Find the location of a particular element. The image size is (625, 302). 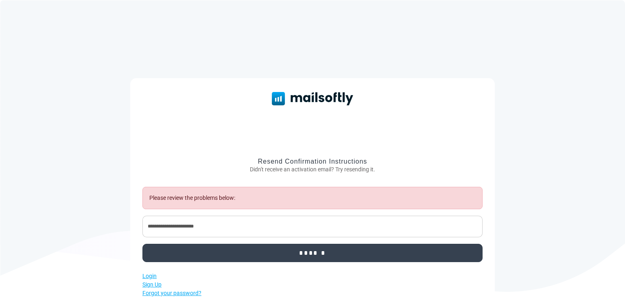

img: Mailsoftly is located at coordinates (313, 99).